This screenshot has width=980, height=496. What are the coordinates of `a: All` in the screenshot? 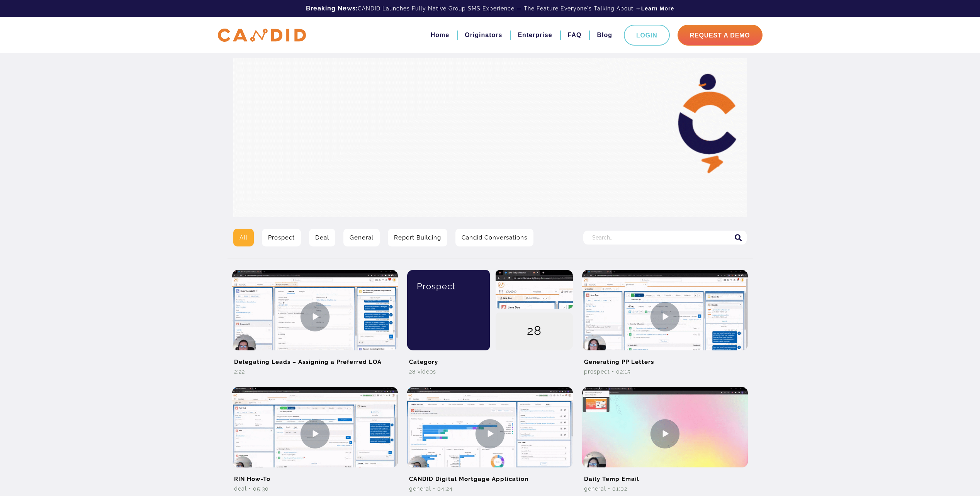 It's located at (244, 238).